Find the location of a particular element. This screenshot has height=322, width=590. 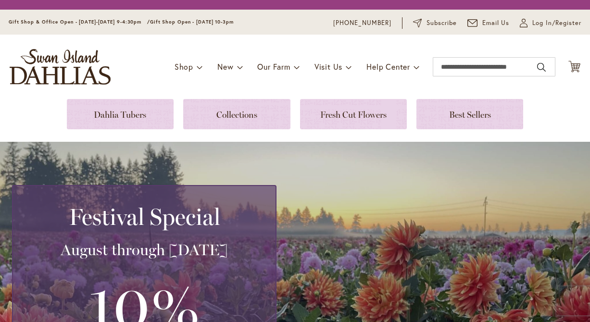

a: store logo is located at coordinates (60, 67).